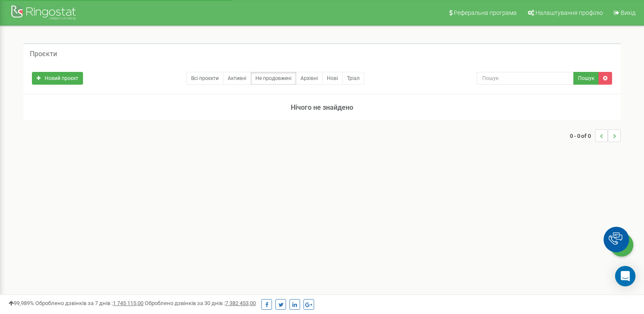 The width and height of the screenshot is (644, 314). I want to click on a: Не продовжені, so click(274, 79).